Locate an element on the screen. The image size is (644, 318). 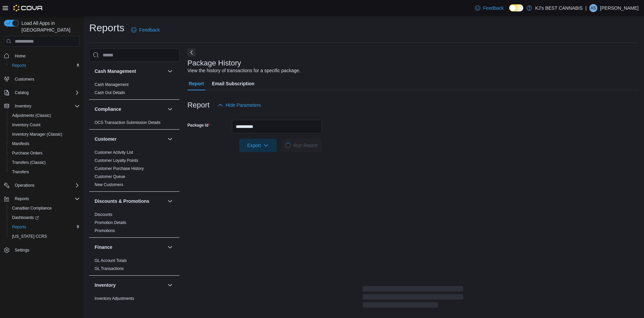
a: Purchase Orders is located at coordinates (27, 153).